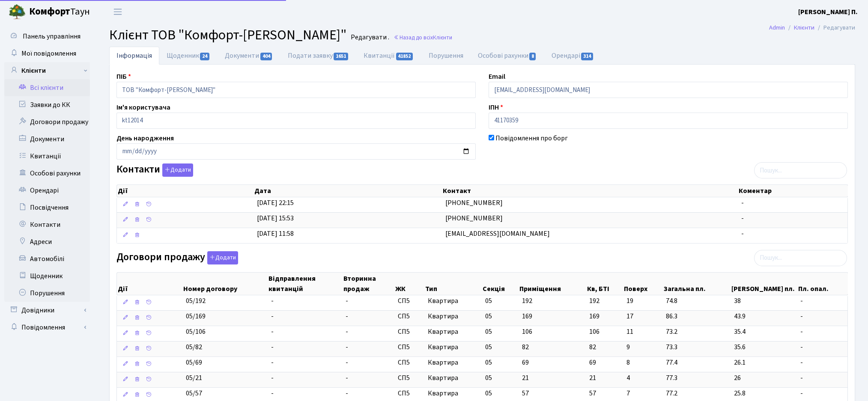 The image size is (868, 401). What do you see at coordinates (764, 378) in the screenshot?
I see `span: 26` at bounding box center [764, 378].